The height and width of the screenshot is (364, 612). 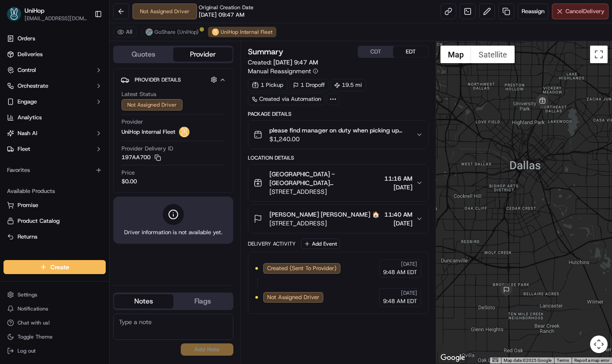 What do you see at coordinates (286, 99) in the screenshot?
I see `a: Created via Automation` at bounding box center [286, 99].